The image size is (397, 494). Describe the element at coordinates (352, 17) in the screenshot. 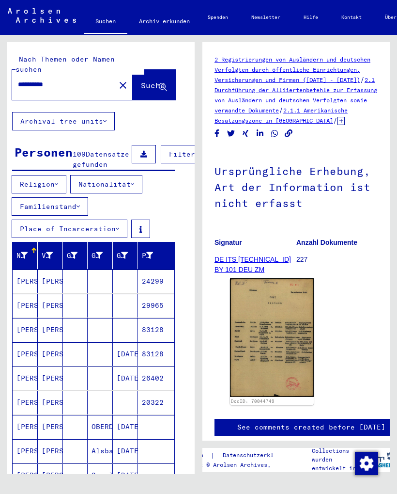

I see `a: Kontakt` at that location.